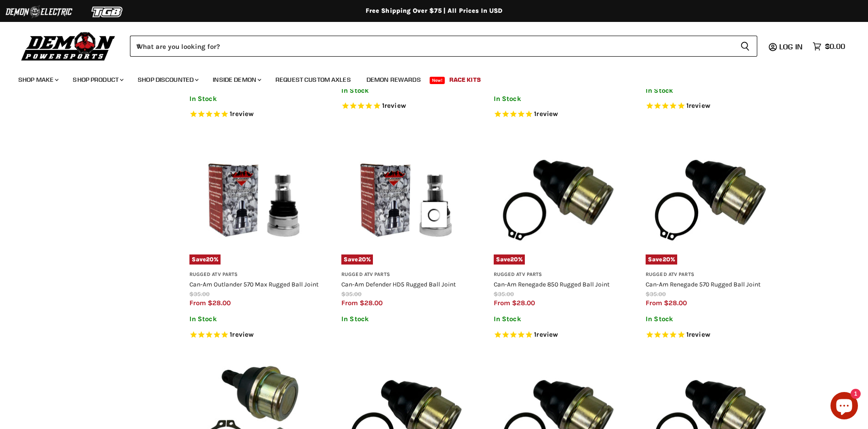 The image size is (868, 429). Describe the element at coordinates (434, 11) in the screenshot. I see `div: Free Shipping Over $75 | All Prices In USD` at that location.